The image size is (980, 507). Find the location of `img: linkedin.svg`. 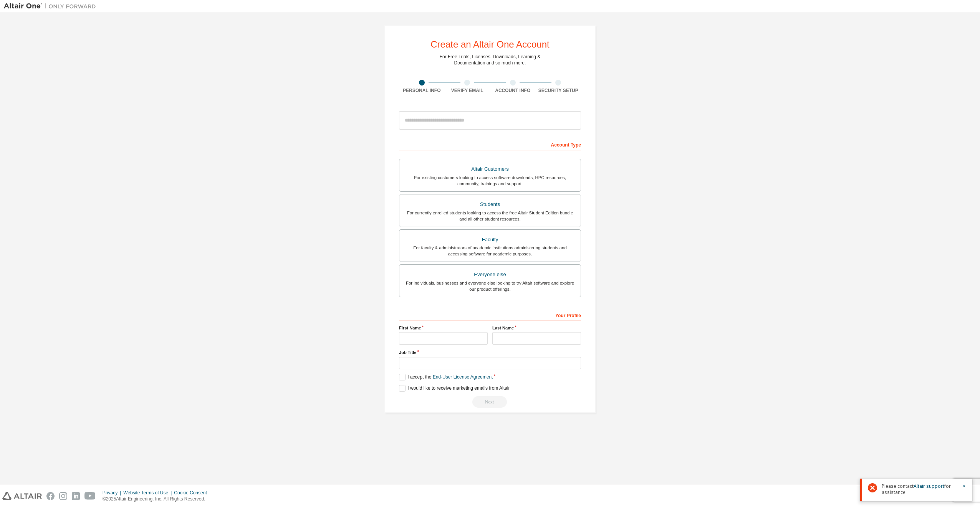

img: linkedin.svg is located at coordinates (75, 496).